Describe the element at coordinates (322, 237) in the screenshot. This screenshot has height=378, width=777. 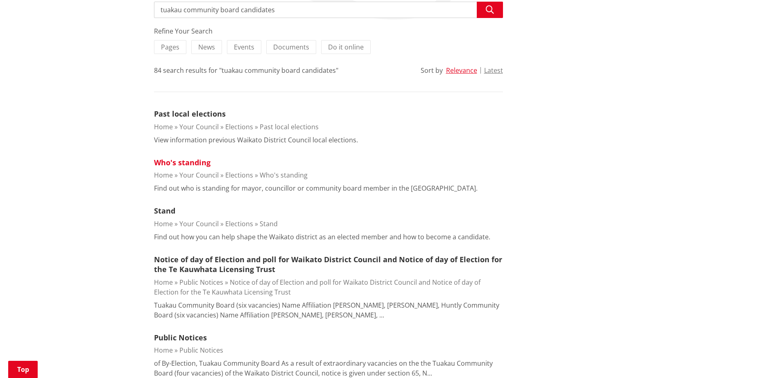
I see `p: Find out how you can help shape the Waikato district as an elected member and how to become a can...` at that location.